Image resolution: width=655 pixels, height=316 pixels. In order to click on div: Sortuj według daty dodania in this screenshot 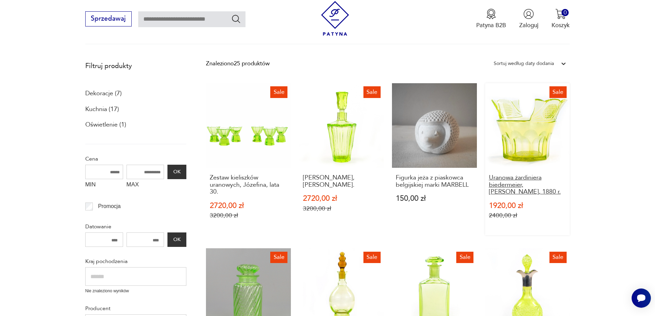, I will do `click(524, 64)`.